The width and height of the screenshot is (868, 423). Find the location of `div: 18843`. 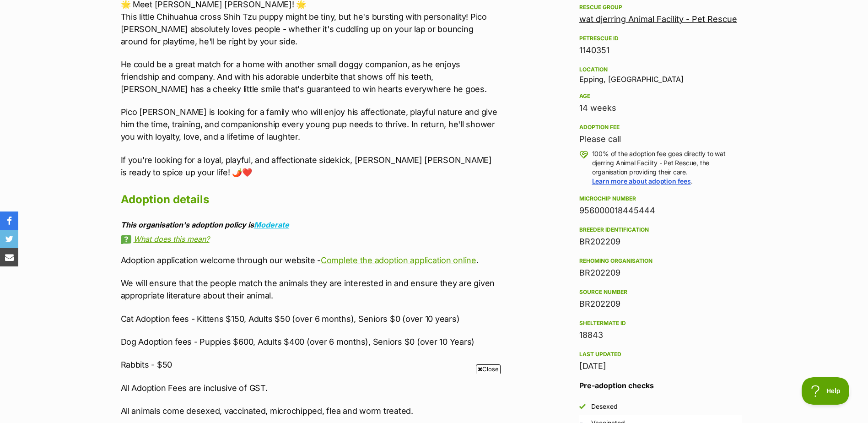

div: 18843 is located at coordinates (661, 335).